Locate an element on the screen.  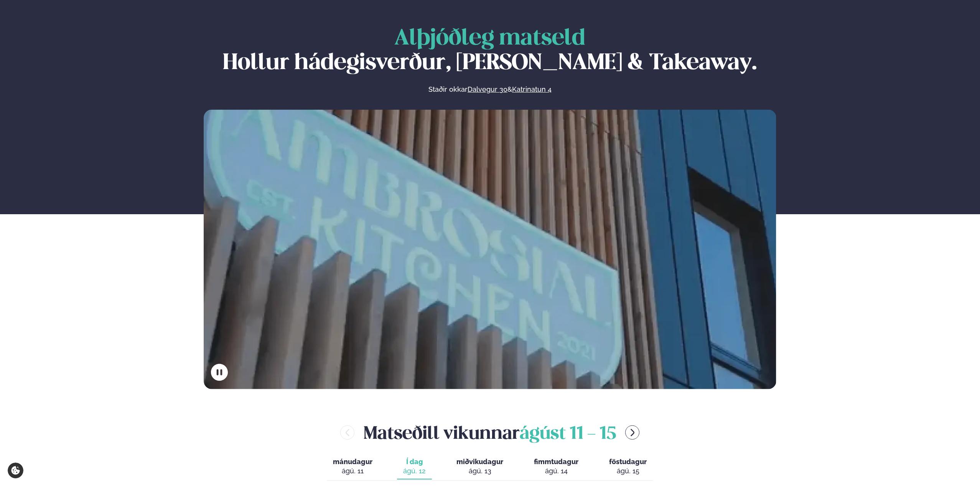
span: fimmtudagur is located at coordinates (556, 461).